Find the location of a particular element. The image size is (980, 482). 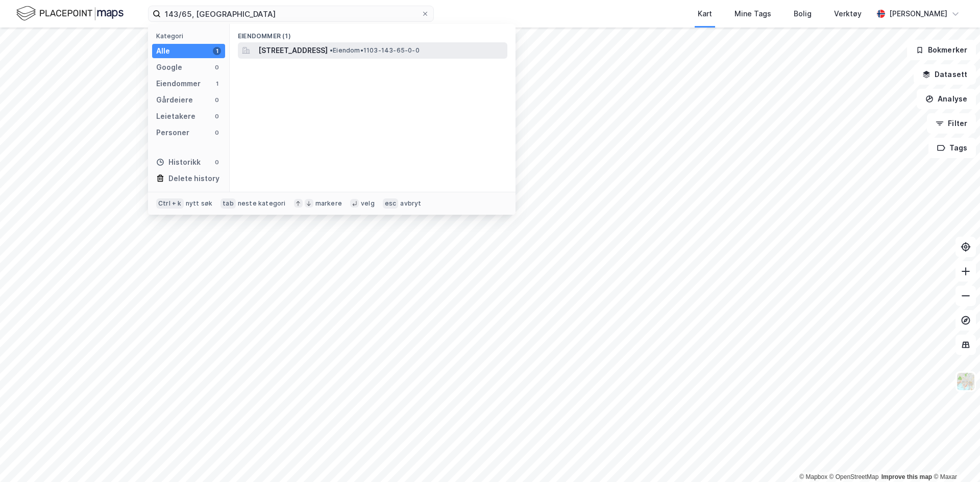

input: Søk på adresse, matrikkel, gårdeiere, leietakere eller personer is located at coordinates (291, 14).